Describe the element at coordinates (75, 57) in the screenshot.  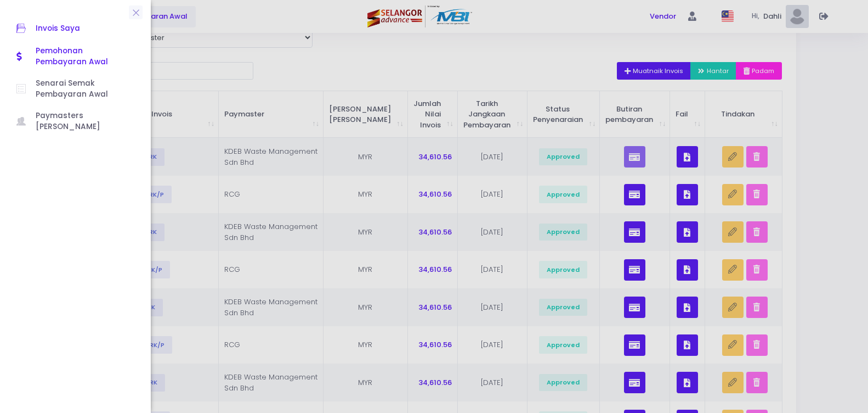
I see `a: Pemohonan Pembayaran Awal` at that location.